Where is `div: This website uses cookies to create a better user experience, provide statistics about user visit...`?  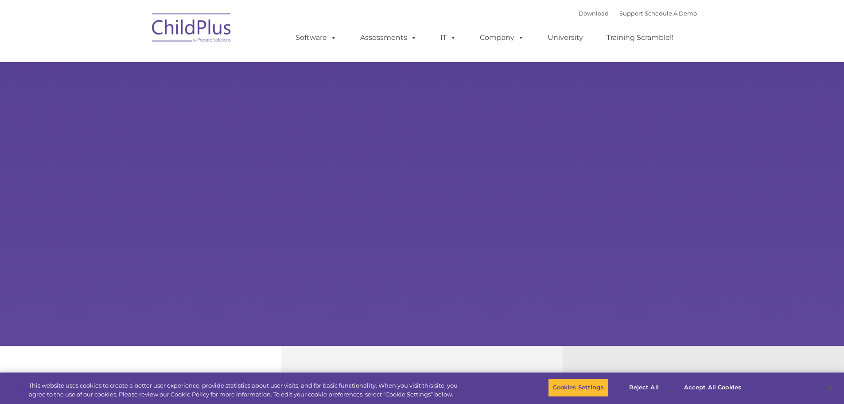
div: This website uses cookies to create a better user experience, provide statistics about user visit... is located at coordinates (246, 390).